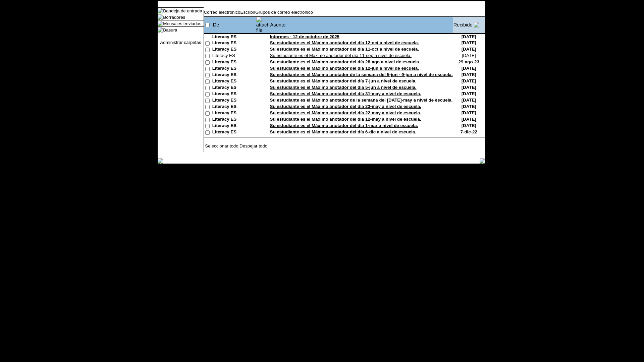 The height and width of the screenshot is (362, 644). Describe the element at coordinates (174, 17) in the screenshot. I see `a: Borradores` at that location.